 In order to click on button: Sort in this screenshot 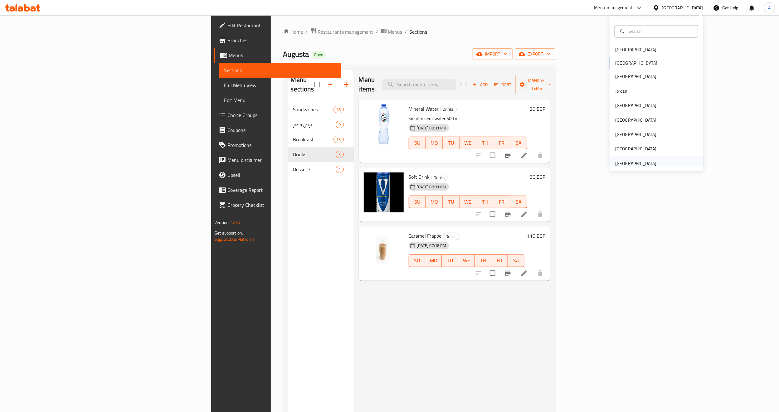, I will do `click(502, 85)`.